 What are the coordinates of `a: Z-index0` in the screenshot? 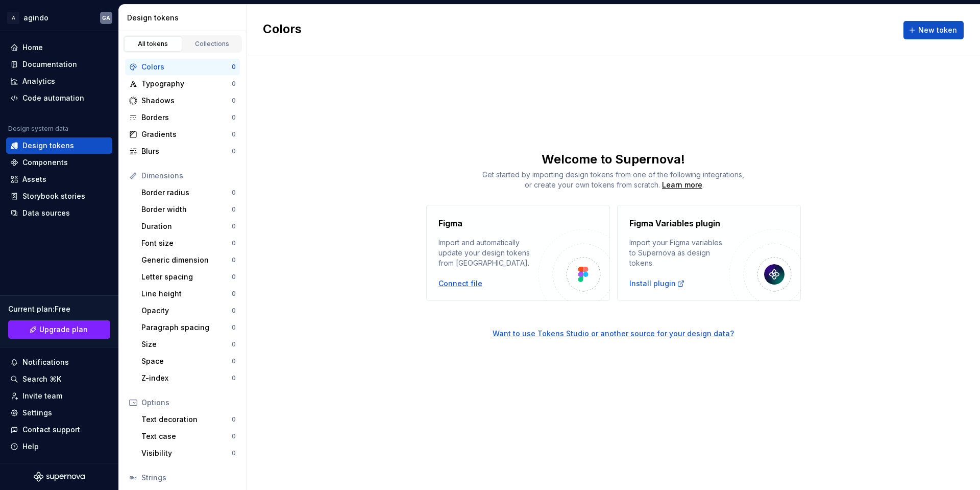 It's located at (188, 378).